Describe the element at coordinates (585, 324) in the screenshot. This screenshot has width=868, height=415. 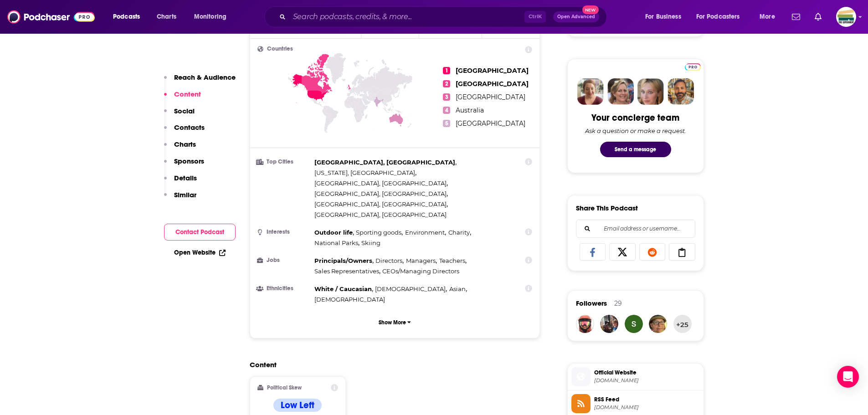
I see `img: dthjcmo` at that location.